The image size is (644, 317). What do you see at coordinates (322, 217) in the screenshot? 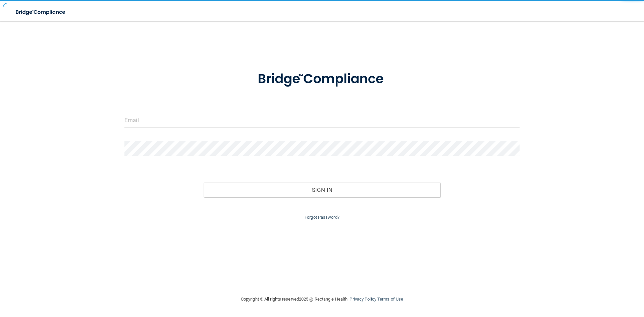
I see `a: Forgot Password?` at bounding box center [322, 217].